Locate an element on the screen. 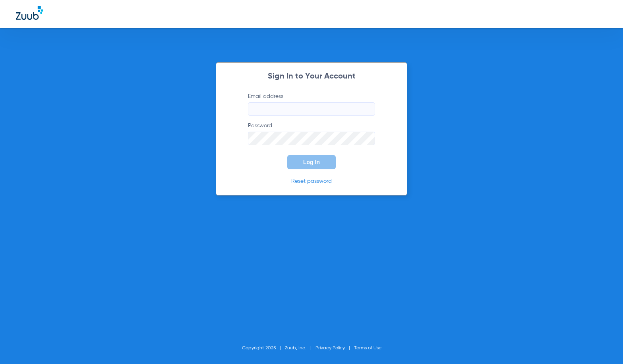 The height and width of the screenshot is (364, 623). label: Email address is located at coordinates (311, 104).